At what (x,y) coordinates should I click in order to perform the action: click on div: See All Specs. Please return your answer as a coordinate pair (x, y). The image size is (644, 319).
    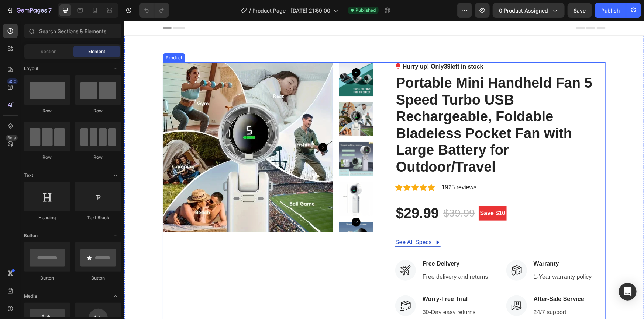
    Looking at the image, I should click on (289, 222).